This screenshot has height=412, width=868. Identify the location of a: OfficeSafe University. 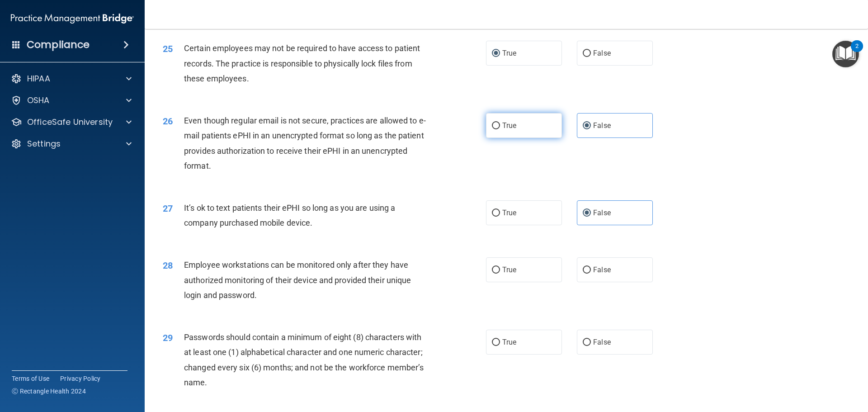
(71, 122).